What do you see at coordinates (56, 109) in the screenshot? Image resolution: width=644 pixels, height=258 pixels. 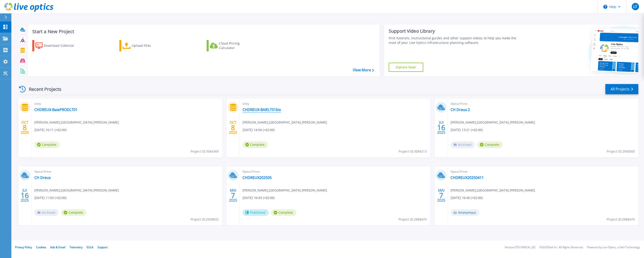 I see `a: CHDREUX-BaiePRODLT01` at bounding box center [56, 109].